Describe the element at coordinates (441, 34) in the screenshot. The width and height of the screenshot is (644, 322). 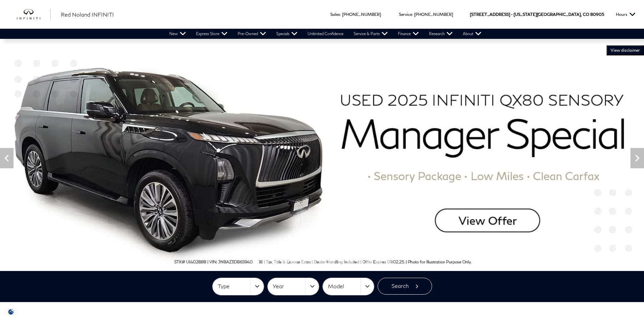
I see `a: Research` at that location.